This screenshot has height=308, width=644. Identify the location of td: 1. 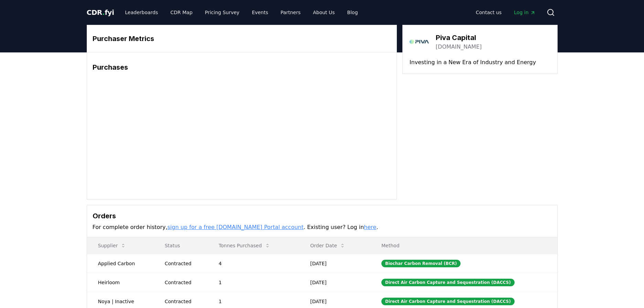
(253, 282).